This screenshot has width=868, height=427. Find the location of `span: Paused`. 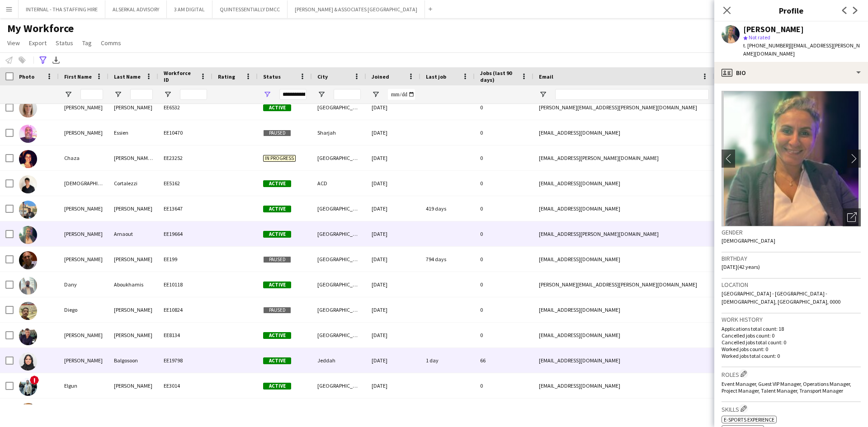

span: Paused is located at coordinates (277, 133).